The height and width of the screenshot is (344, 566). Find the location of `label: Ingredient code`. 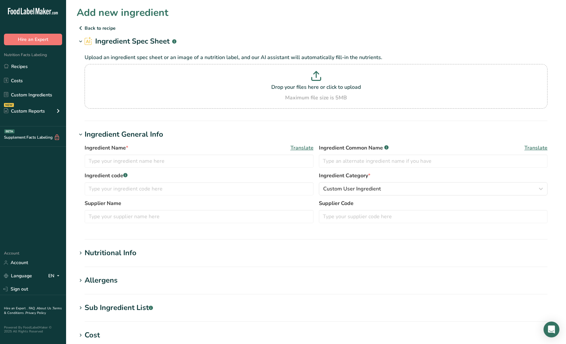

label: Ingredient code is located at coordinates (199, 176).